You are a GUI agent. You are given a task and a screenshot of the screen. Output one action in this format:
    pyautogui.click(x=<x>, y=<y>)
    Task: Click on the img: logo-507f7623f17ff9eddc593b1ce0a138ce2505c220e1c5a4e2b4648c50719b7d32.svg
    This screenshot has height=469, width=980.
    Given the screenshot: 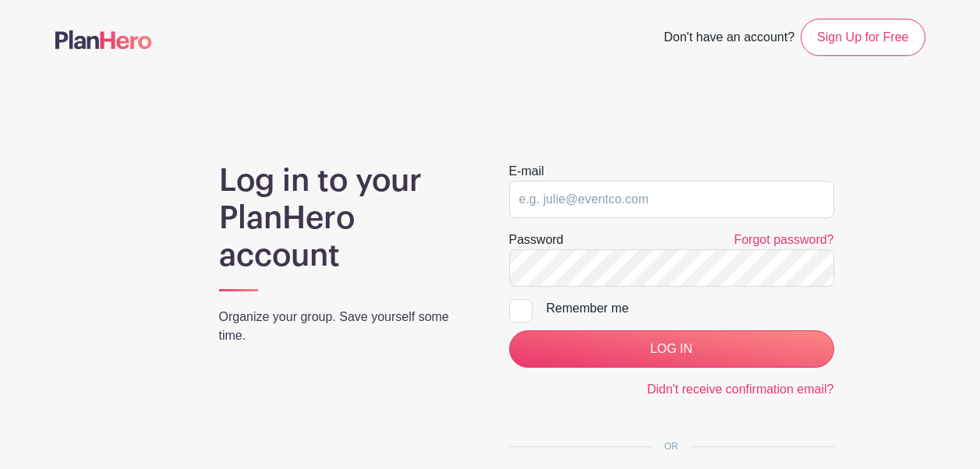 What is the action you would take?
    pyautogui.click(x=104, y=39)
    